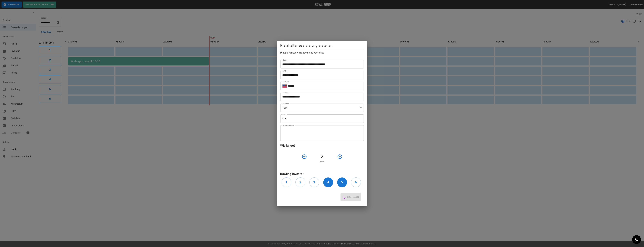 Image resolution: width=644 pixels, height=247 pixels. What do you see at coordinates (342, 182) in the screenshot?
I see `button: 5` at bounding box center [342, 182].